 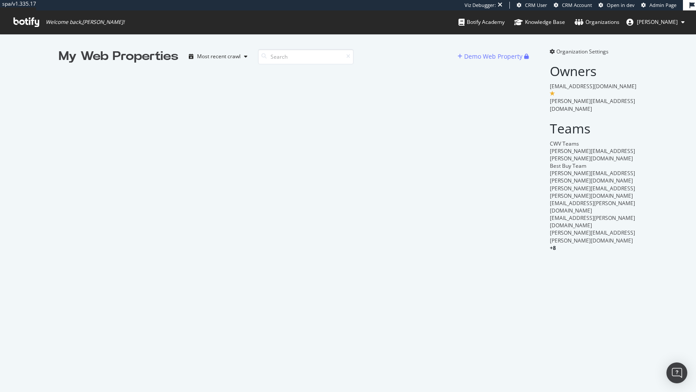 What do you see at coordinates (593, 144) in the screenshot?
I see `div: CWV Teams` at bounding box center [593, 144].